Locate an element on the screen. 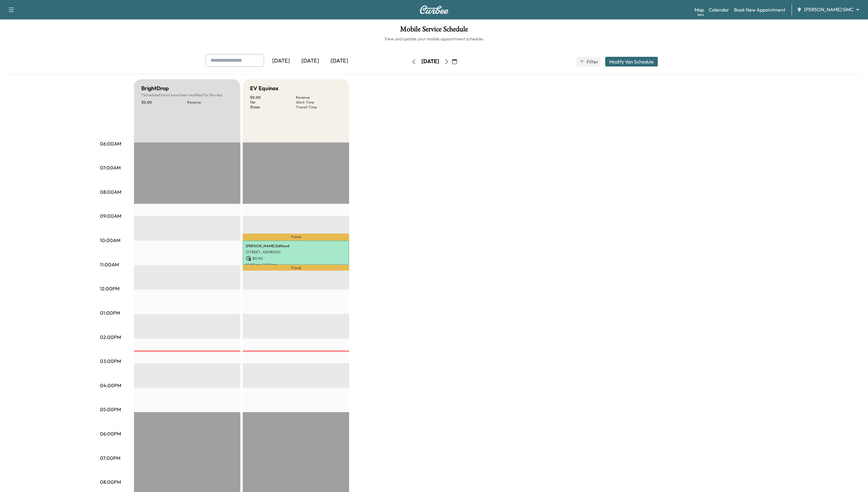  p: Transit Time is located at coordinates (319, 107).